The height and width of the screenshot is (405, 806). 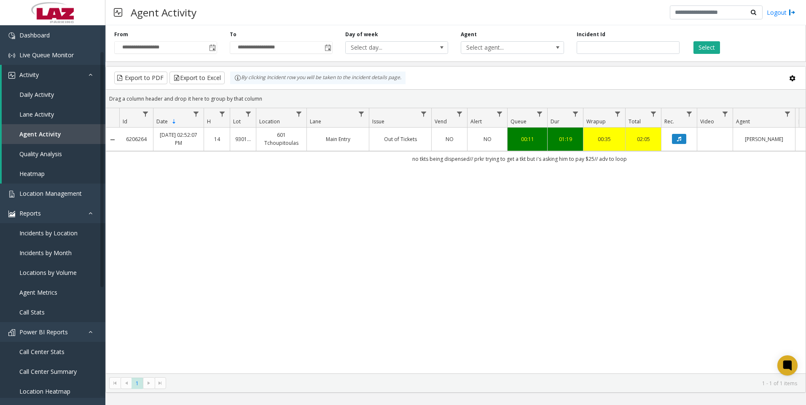 What do you see at coordinates (137, 383) in the screenshot?
I see `span: Page 1` at bounding box center [137, 383].